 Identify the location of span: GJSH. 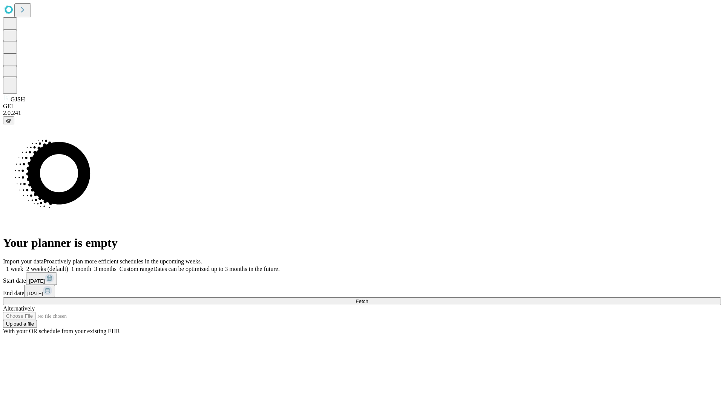
(18, 99).